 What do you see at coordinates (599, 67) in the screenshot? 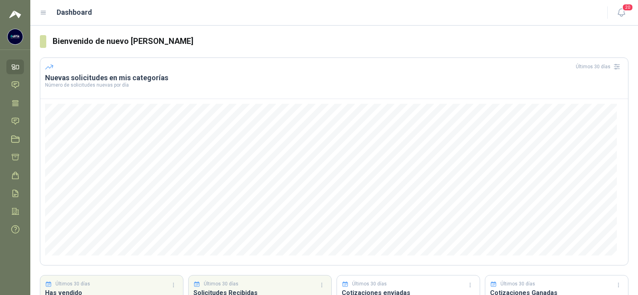
I see `div: Últimos 30 días` at bounding box center [599, 67].